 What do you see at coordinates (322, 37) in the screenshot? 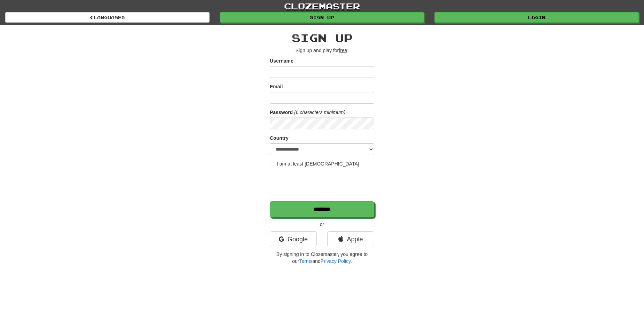
I see `h2: Sign up` at bounding box center [322, 37].